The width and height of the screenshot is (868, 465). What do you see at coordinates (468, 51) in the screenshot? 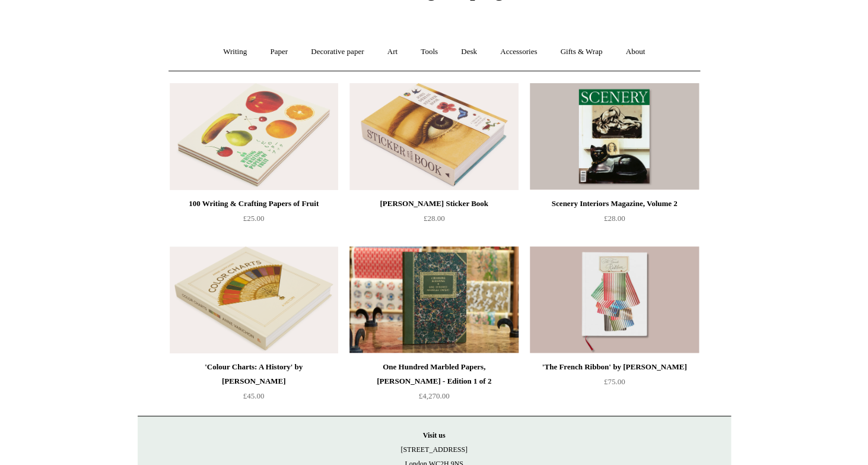
I see `a: Desk` at bounding box center [468, 51].